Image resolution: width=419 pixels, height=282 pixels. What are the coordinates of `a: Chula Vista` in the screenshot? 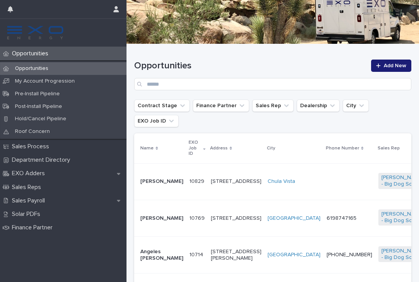 It's located at (282, 181).